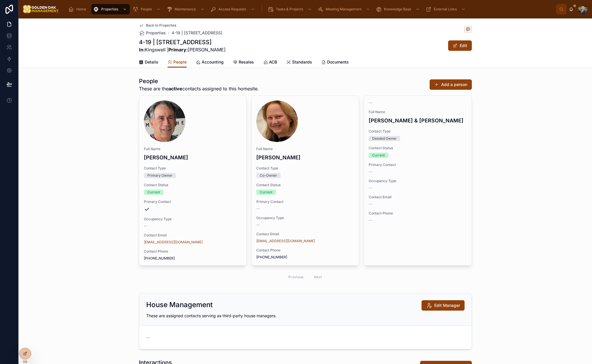 The height and width of the screenshot is (364, 592). What do you see at coordinates (447, 305) in the screenshot?
I see `span: Edit Manager` at bounding box center [447, 305].